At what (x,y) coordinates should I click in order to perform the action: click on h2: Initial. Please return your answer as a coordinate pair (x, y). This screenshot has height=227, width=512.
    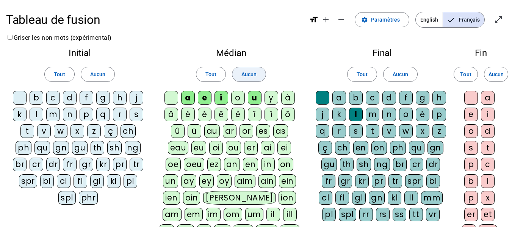
    Looking at the image, I should click on (80, 53).